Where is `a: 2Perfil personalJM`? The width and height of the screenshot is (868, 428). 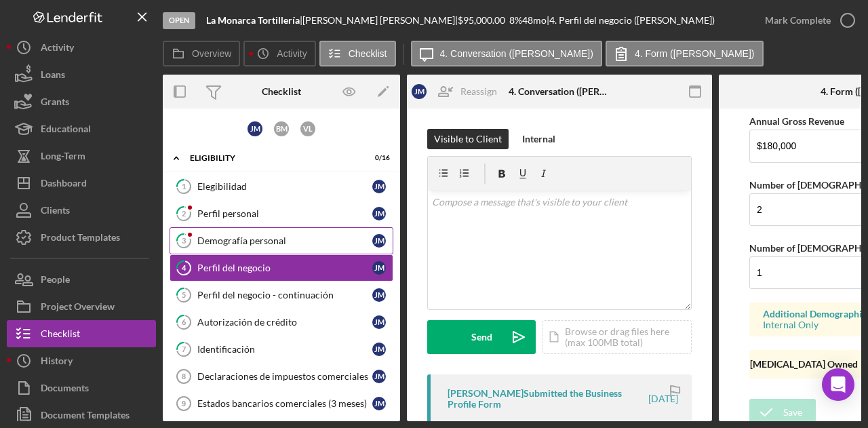
a: 2Perfil personalJM is located at coordinates (282, 213).